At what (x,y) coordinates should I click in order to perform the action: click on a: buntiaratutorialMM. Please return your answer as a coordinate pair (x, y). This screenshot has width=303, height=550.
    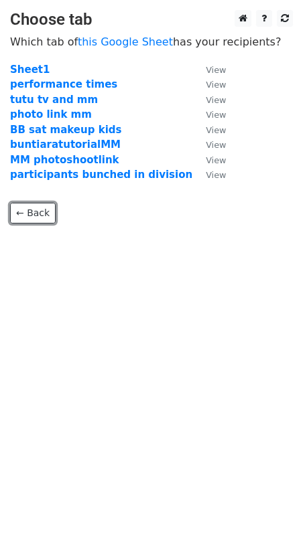
    Looking at the image, I should click on (65, 145).